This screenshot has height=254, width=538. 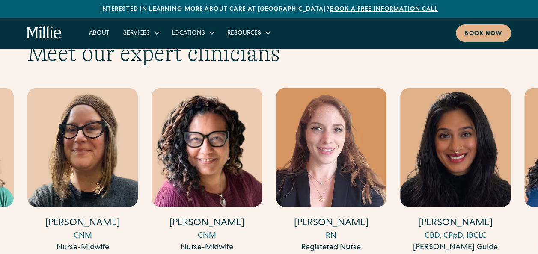 What do you see at coordinates (455, 236) in the screenshot?
I see `div: CBD, CPpD, IBCLC` at bounding box center [455, 236].